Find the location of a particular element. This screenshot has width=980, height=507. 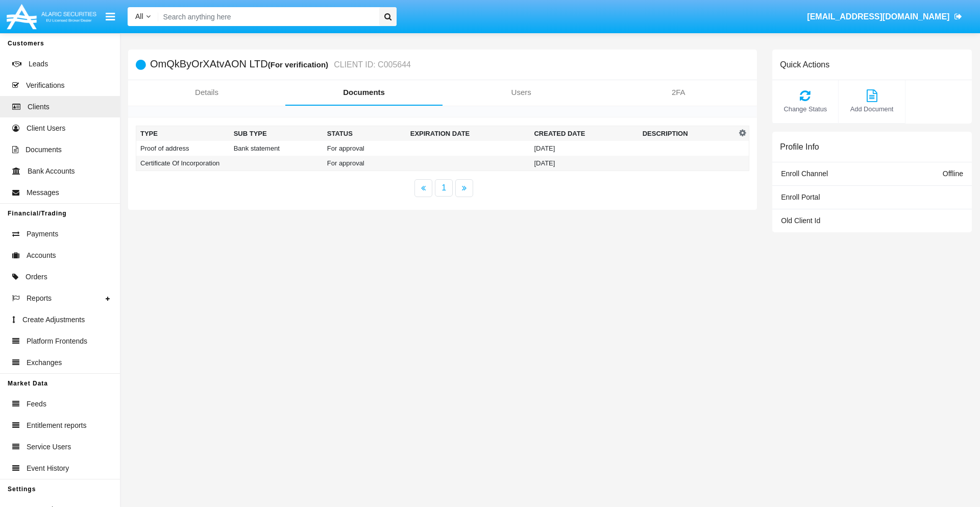

span: Leads is located at coordinates (39, 64).